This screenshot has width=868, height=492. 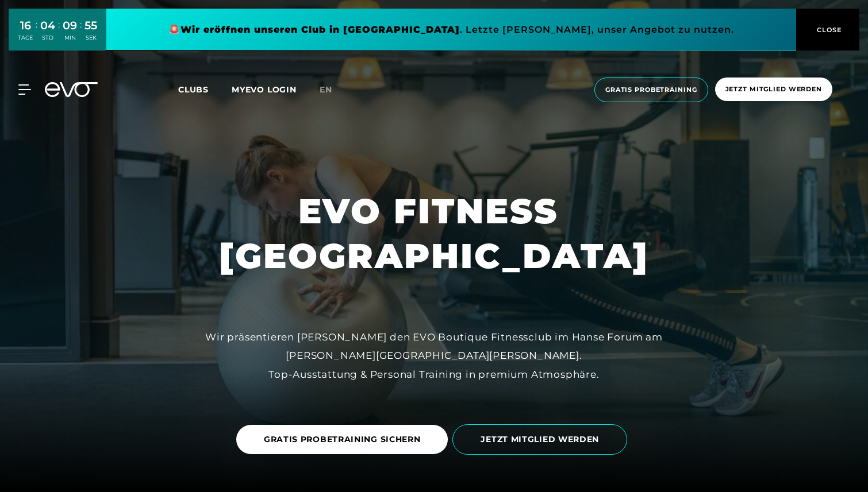 What do you see at coordinates (47, 38) in the screenshot?
I see `div: STD` at bounding box center [47, 38].